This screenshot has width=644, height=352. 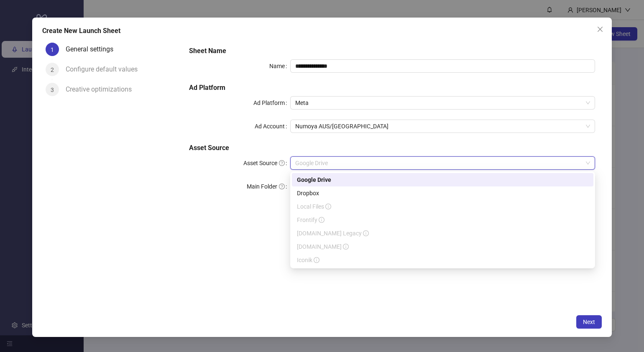 I want to click on h5: Ad Platform, so click(x=392, y=88).